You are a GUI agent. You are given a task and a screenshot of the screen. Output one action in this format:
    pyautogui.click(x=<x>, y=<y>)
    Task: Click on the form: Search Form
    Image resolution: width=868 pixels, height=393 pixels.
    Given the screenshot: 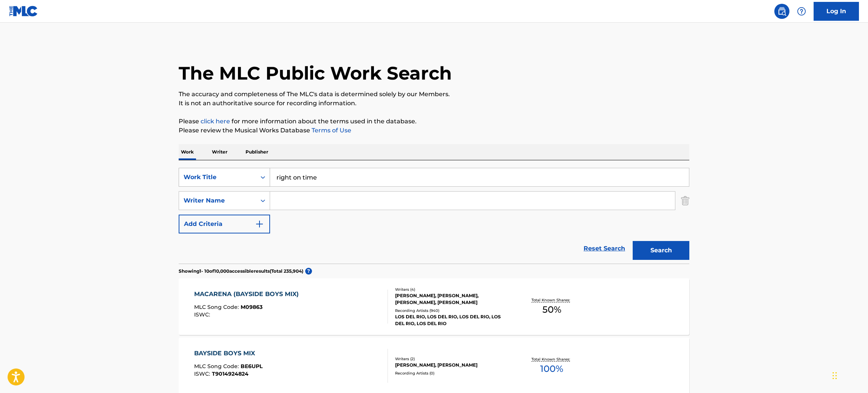 What is the action you would take?
    pyautogui.click(x=434, y=216)
    